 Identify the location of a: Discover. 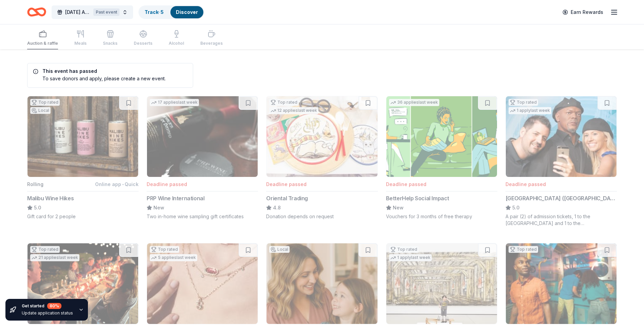
(187, 12).